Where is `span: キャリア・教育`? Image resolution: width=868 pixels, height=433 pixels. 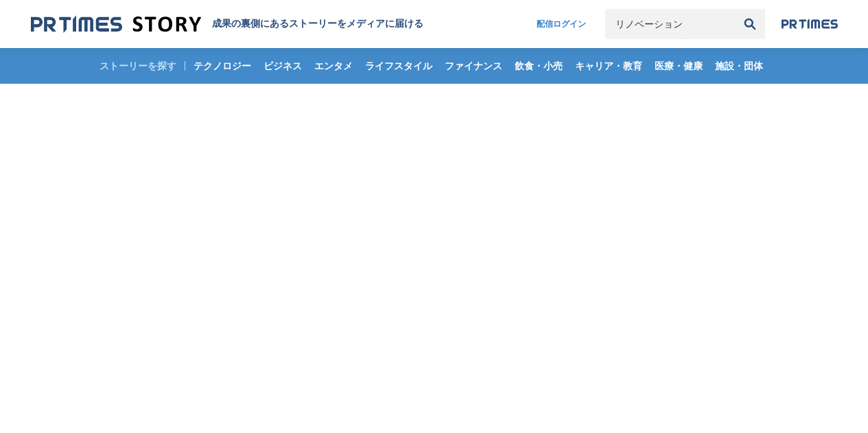
span: キャリア・教育 is located at coordinates (609, 66).